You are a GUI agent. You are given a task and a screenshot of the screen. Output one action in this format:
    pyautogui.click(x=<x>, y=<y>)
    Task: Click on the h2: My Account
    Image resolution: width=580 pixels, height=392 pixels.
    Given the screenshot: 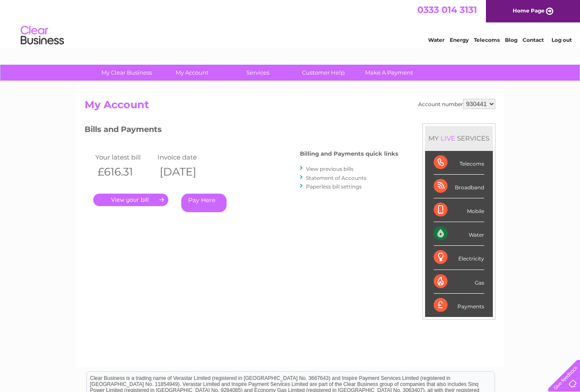 What is the action you would take?
    pyautogui.click(x=290, y=107)
    